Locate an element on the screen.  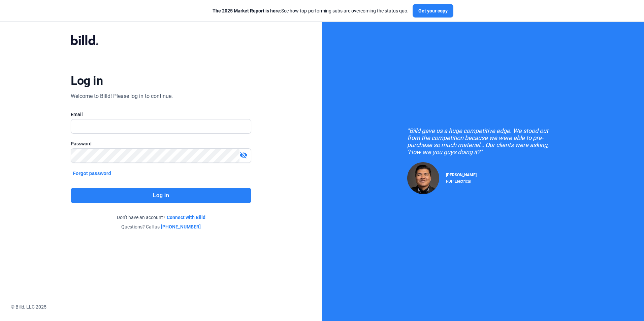
button: Log in is located at coordinates (161, 195).